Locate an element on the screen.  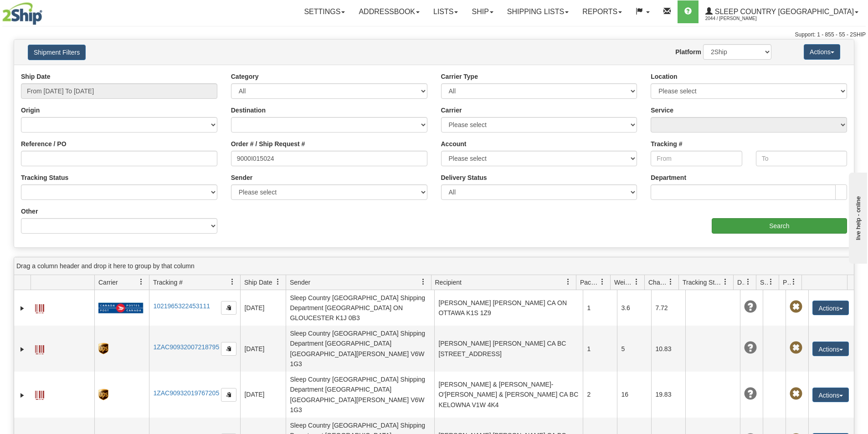
input: To is located at coordinates (802, 159).